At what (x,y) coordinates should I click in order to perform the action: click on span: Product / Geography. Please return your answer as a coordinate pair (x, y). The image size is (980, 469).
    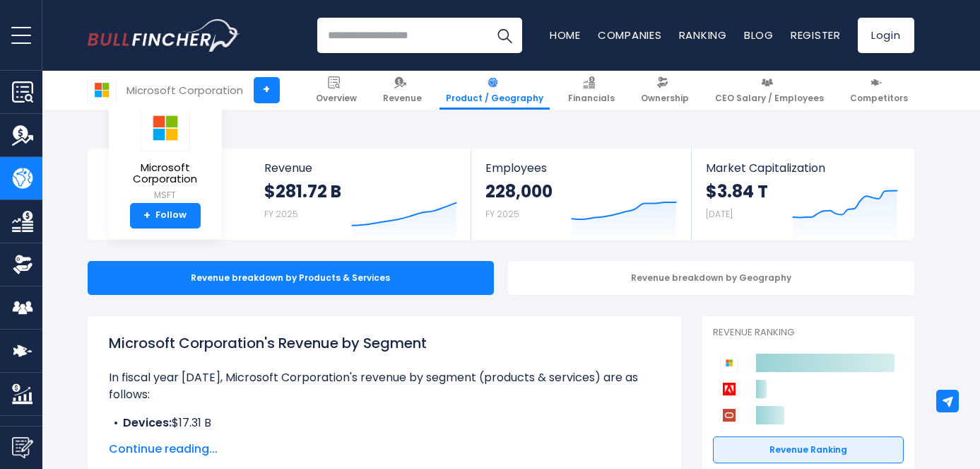
    Looking at the image, I should click on (495, 98).